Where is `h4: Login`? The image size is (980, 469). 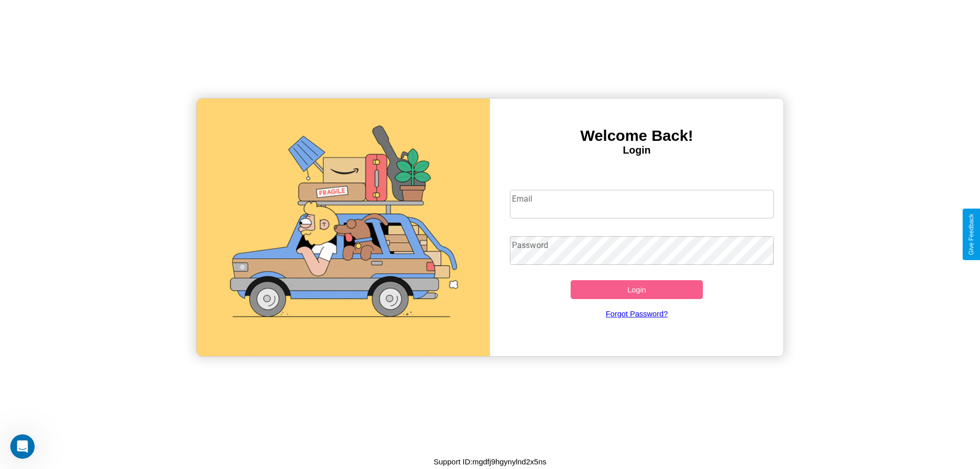 h4: Login is located at coordinates (636, 150).